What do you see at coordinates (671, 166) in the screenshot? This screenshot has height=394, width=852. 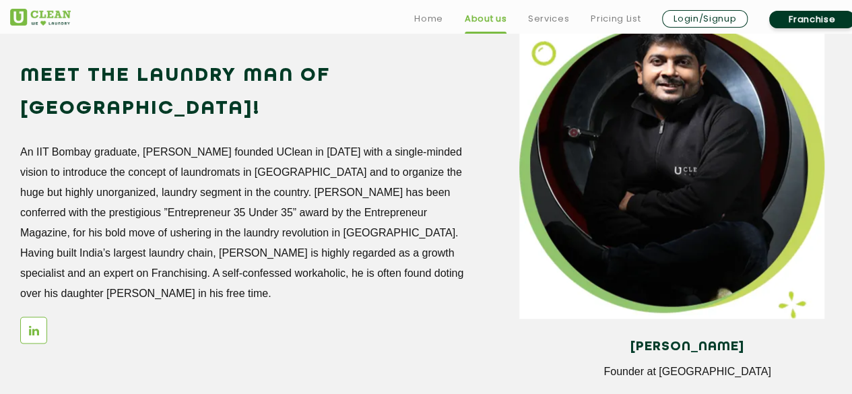 I see `img: man_img_11zon.webp` at bounding box center [671, 166].